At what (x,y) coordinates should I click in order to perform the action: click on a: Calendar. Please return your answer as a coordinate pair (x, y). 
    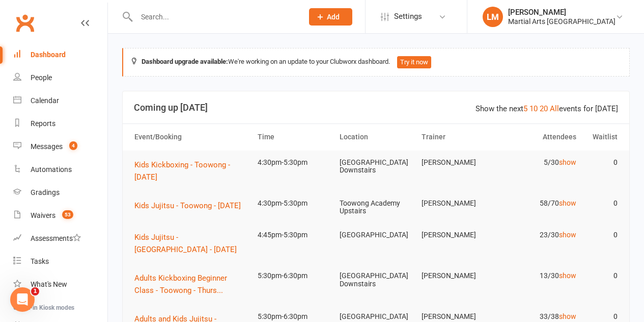
    Looking at the image, I should click on (60, 100).